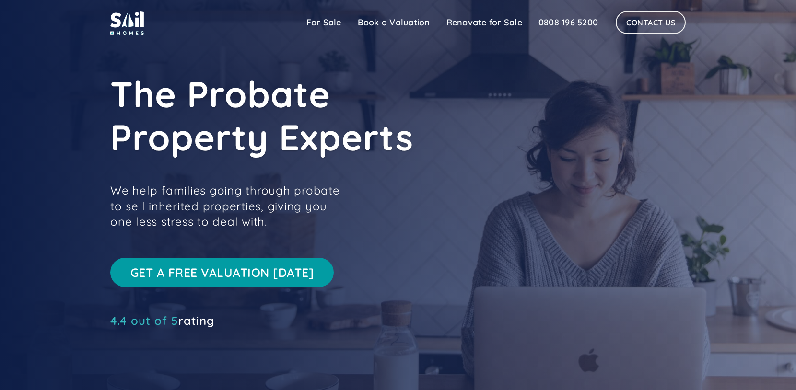 Image resolution: width=796 pixels, height=390 pixels. I want to click on a: 4.4 out of 5rating, so click(162, 321).